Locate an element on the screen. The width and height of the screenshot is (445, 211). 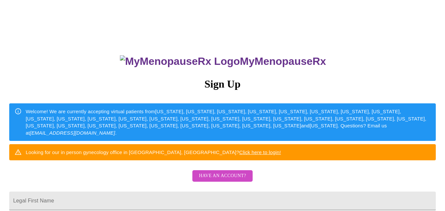
h3: Sign Up is located at coordinates (223, 84).